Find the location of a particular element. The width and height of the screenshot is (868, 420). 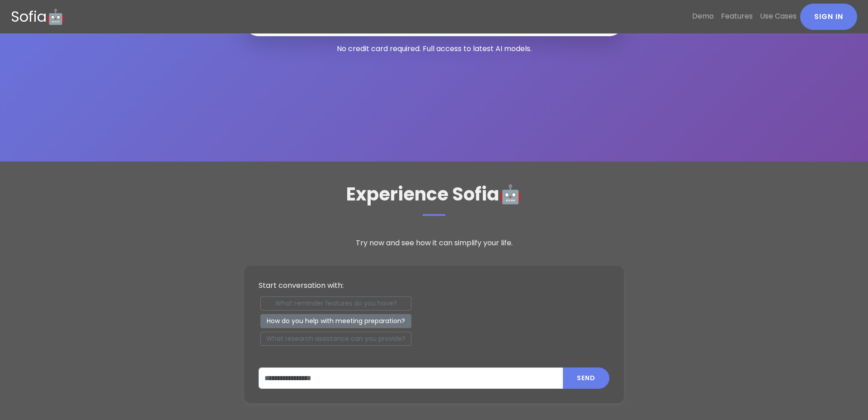

a: Sofia🤖 is located at coordinates (38, 17).